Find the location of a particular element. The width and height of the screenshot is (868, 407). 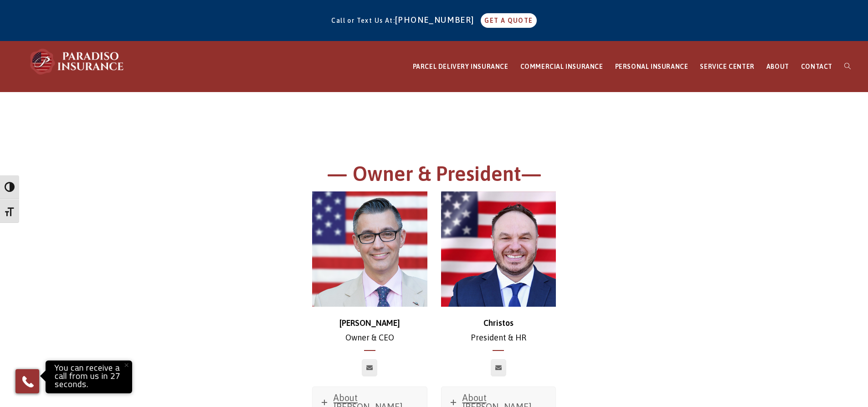

a: COMMERCIAL INSURANCE is located at coordinates (562, 67).